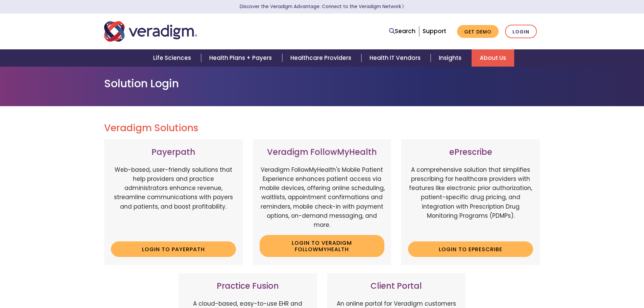 The height and width of the screenshot is (308, 644). Describe the element at coordinates (451, 58) in the screenshot. I see `a: Insights` at that location.